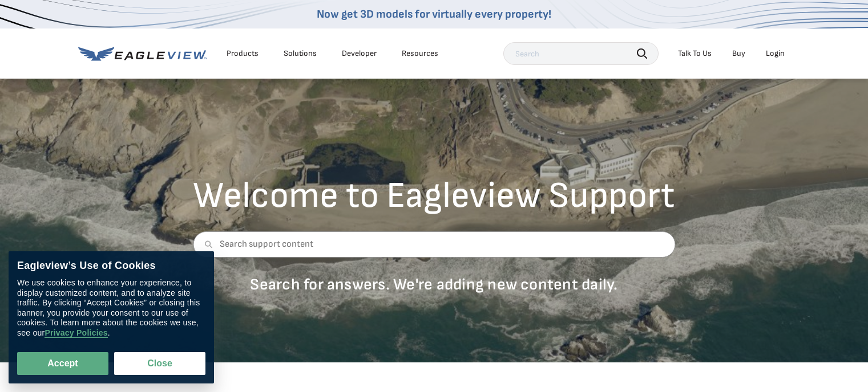 The height and width of the screenshot is (392, 868). What do you see at coordinates (62, 364) in the screenshot?
I see `button: Accept` at bounding box center [62, 364].